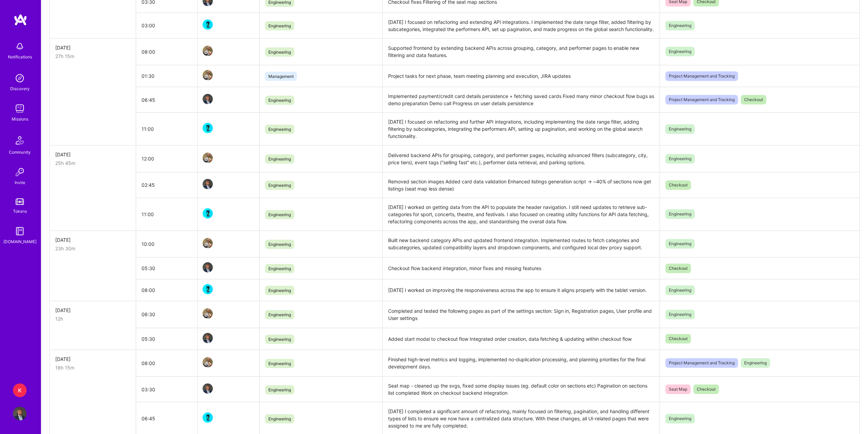 Image resolution: width=868 pixels, height=434 pixels. What do you see at coordinates (167, 314) in the screenshot?
I see `td: 06:30` at bounding box center [167, 314].